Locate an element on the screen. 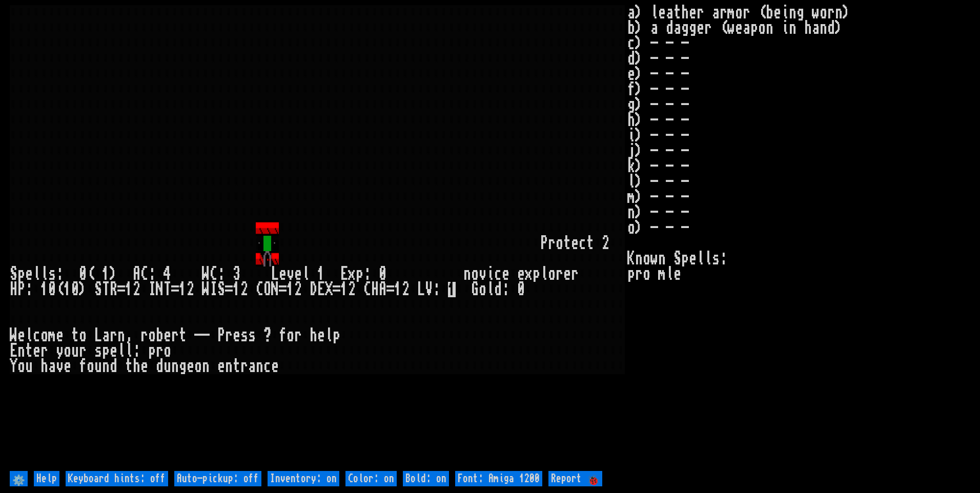 The height and width of the screenshot is (493, 980). div: x is located at coordinates (528, 274).